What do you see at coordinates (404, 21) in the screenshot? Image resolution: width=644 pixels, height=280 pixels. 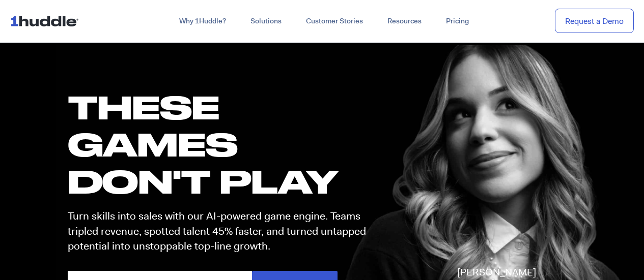 I see `a: Resources` at bounding box center [404, 21].